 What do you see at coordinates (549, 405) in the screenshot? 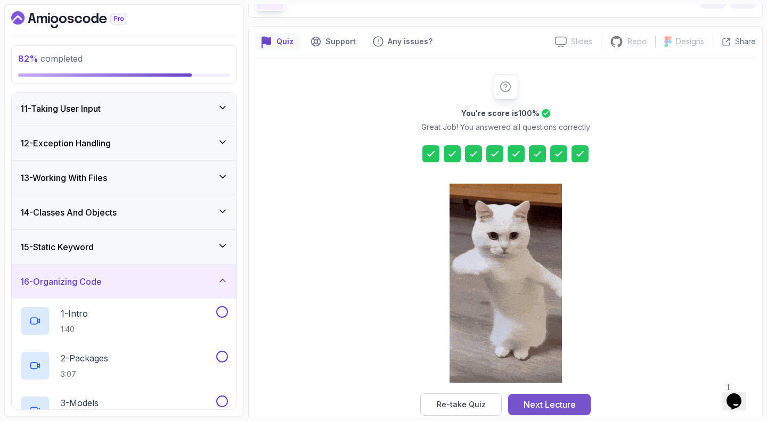
I see `button: Next Lecture` at bounding box center [549, 405].